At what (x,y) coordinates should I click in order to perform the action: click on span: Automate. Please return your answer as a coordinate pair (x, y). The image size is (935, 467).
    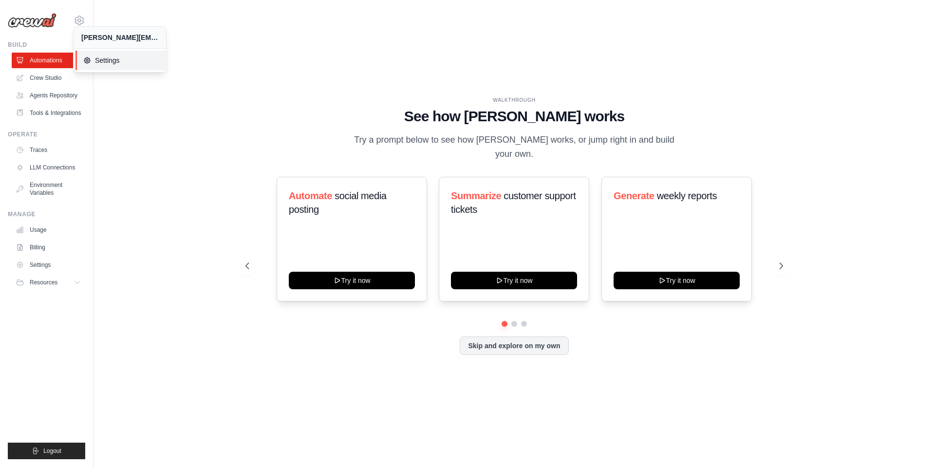
    Looking at the image, I should click on (310, 196).